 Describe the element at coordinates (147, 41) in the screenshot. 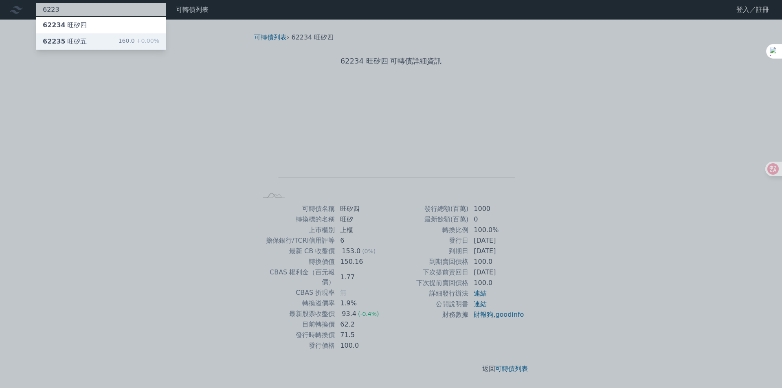

I see `span: +0.00%` at that location.